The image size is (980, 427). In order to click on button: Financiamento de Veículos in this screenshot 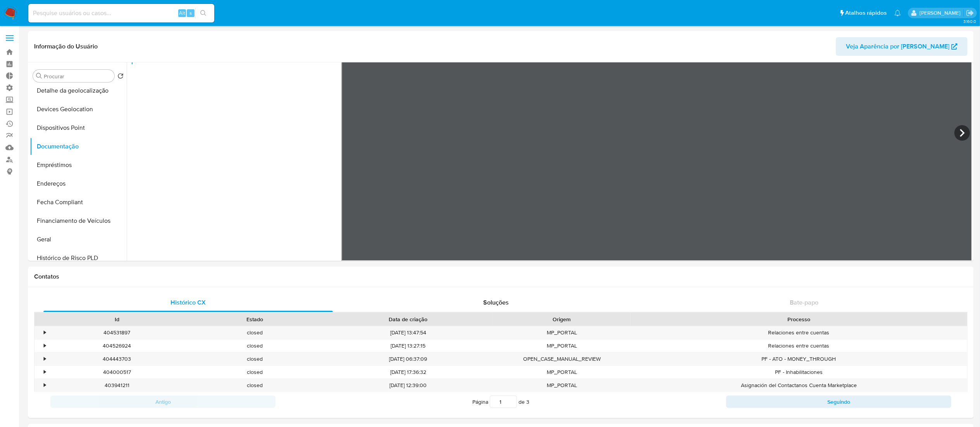, I will do `click(78, 221)`.